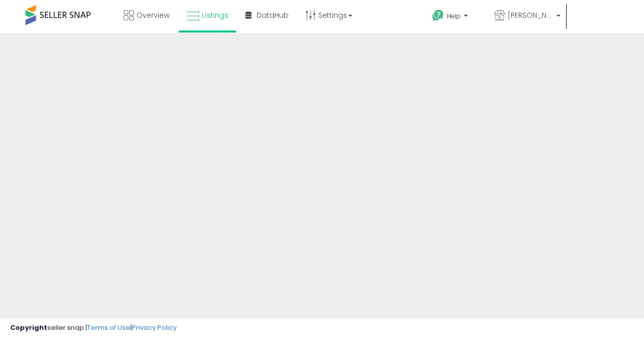 The width and height of the screenshot is (644, 338). Describe the element at coordinates (438, 15) in the screenshot. I see `i: Get Help` at that location.